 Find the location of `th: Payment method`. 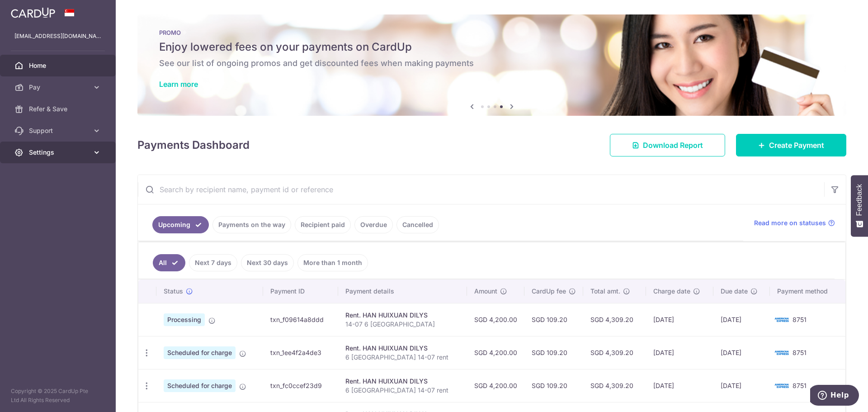

th: Payment method is located at coordinates (807, 291).